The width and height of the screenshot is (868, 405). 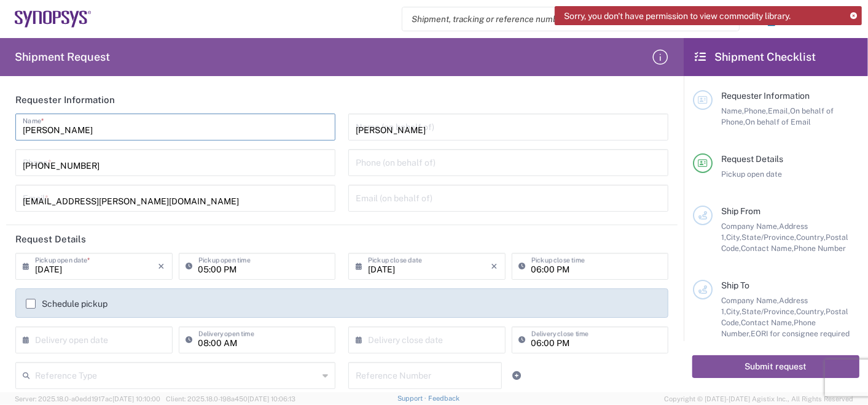 I want to click on span: Ship From, so click(x=741, y=211).